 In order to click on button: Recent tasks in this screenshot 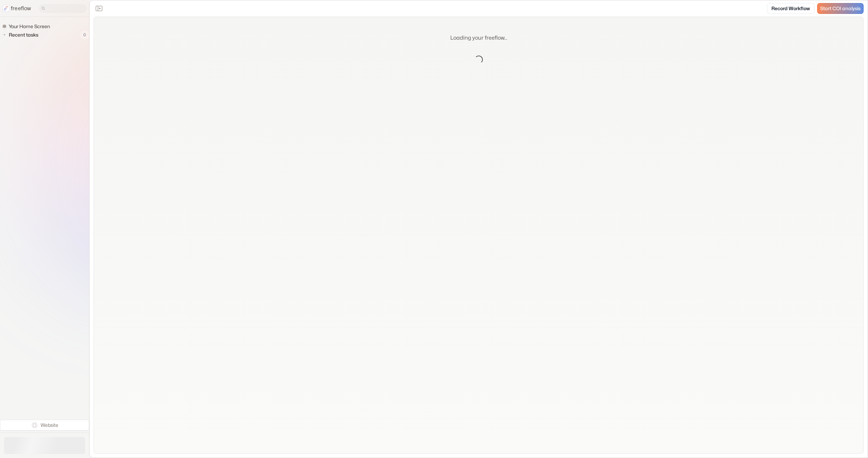, I will do `click(21, 35)`.